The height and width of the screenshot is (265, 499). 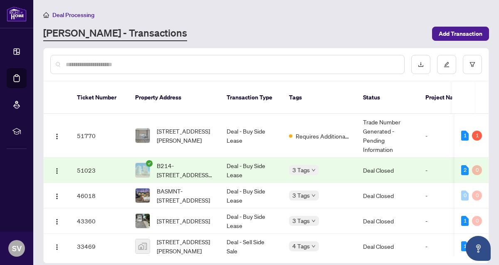 I want to click on button: filter, so click(x=472, y=64).